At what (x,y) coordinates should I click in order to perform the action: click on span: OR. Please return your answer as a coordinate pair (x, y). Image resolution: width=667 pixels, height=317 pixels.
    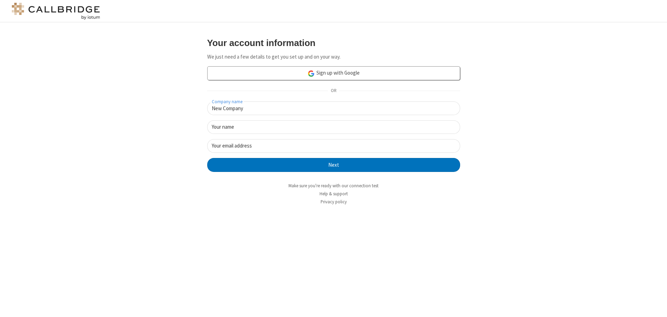
    Looking at the image, I should click on (333, 91).